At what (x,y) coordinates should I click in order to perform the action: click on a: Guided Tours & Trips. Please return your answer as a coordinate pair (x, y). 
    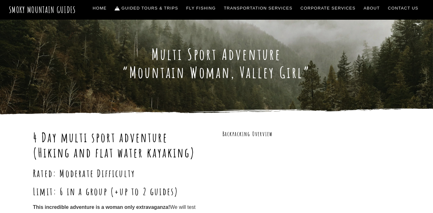
    Looking at the image, I should click on (147, 8).